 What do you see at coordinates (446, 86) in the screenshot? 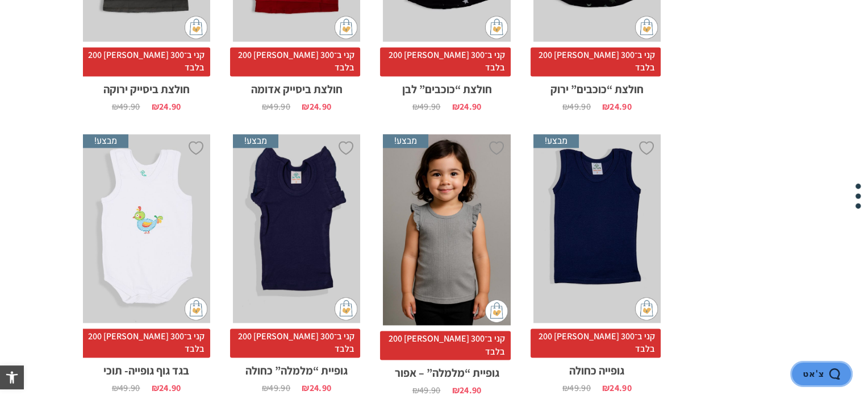
I see `h2: חולצת “כוכבים” לבן` at bounding box center [446, 86].